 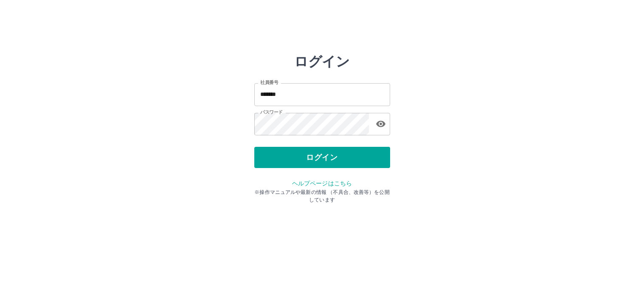 What do you see at coordinates (271, 112) in the screenshot?
I see `label: パスワード` at bounding box center [271, 112].